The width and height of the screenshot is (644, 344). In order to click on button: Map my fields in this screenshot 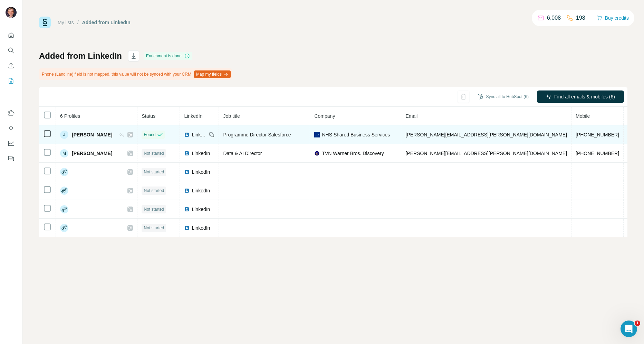, I will do `click(212, 74)`.